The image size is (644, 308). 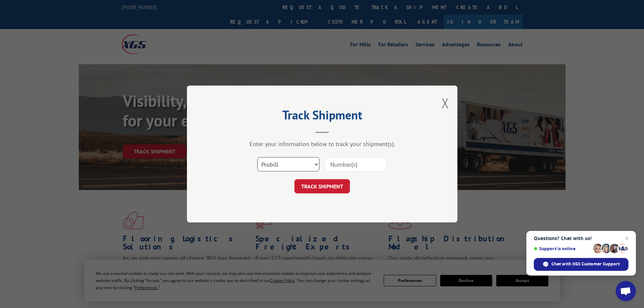 I want to click on button: TRACK SHIPMENT, so click(x=322, y=186).